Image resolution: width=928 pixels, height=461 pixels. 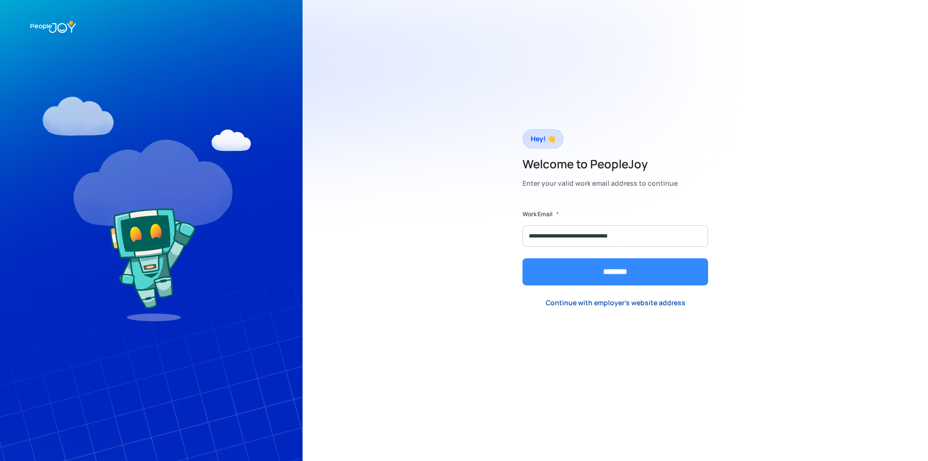 I want to click on a: Continue with employer's website address, so click(x=615, y=302).